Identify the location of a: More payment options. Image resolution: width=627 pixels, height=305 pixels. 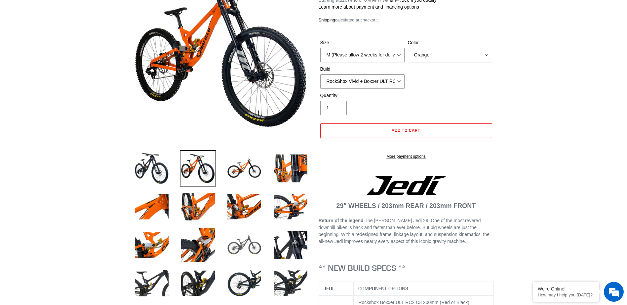
(406, 157).